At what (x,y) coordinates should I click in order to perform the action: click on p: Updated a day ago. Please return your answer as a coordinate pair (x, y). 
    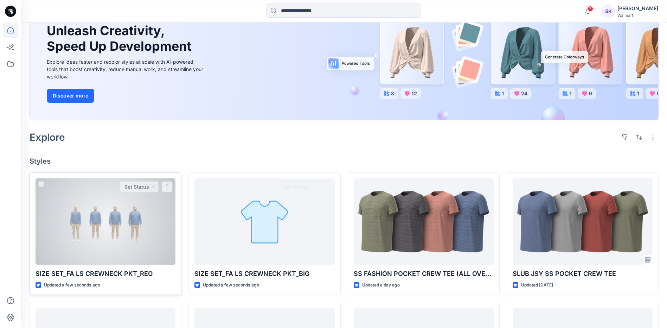
    Looking at the image, I should click on (381, 285).